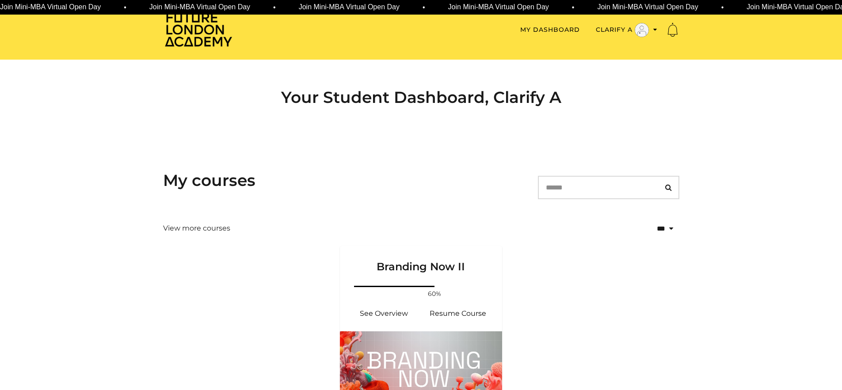 This screenshot has height=390, width=842. I want to click on a: Branding Now II, so click(421, 265).